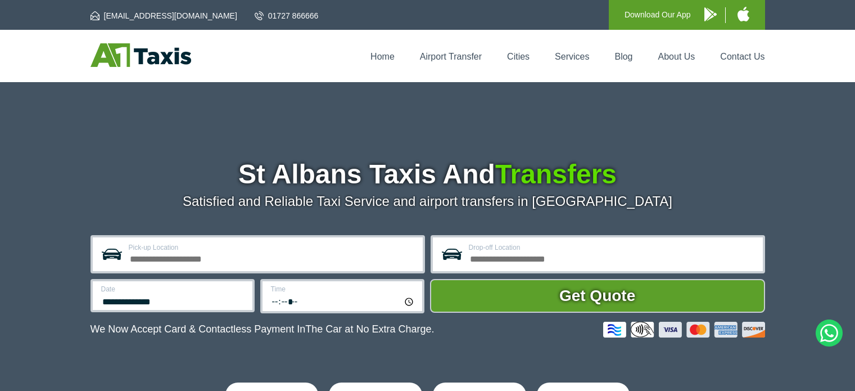  Describe the element at coordinates (518, 56) in the screenshot. I see `a: Cities` at that location.